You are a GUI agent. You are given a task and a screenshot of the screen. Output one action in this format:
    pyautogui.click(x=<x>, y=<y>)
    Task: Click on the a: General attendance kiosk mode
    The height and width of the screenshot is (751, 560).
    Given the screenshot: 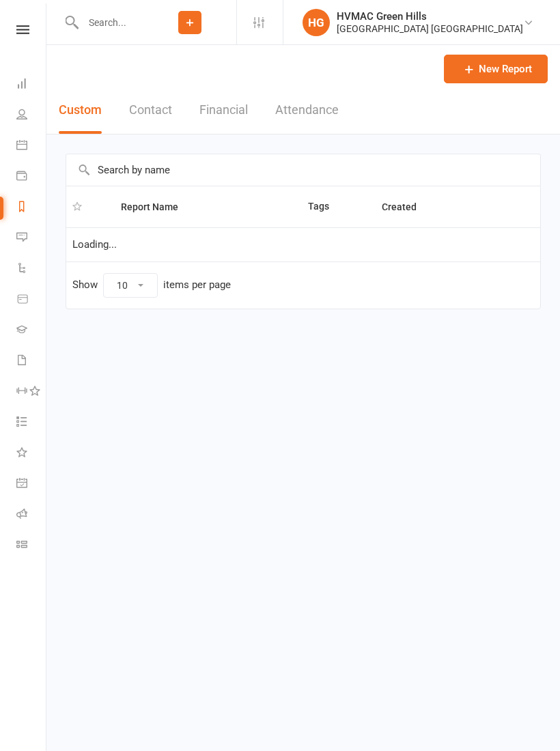 What is the action you would take?
    pyautogui.click(x=31, y=484)
    